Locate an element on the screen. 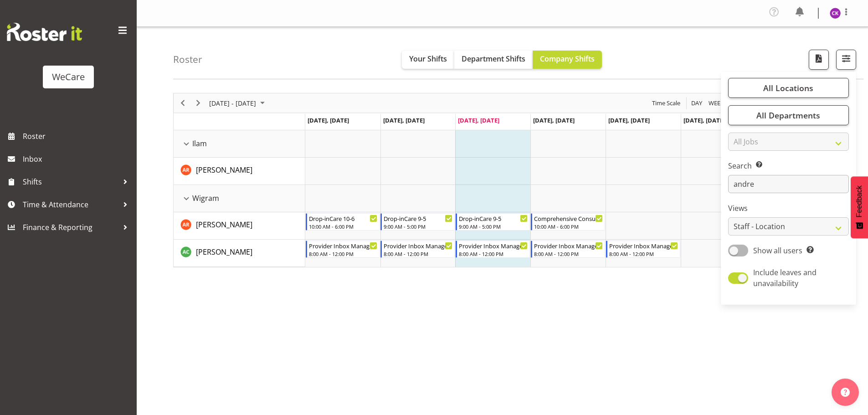 The image size is (868, 415). div: Andrew Casburn"s event - Provider Inbox Management Begin From Thursday, August 28, 2025 at 8:00:0... is located at coordinates (568, 249).